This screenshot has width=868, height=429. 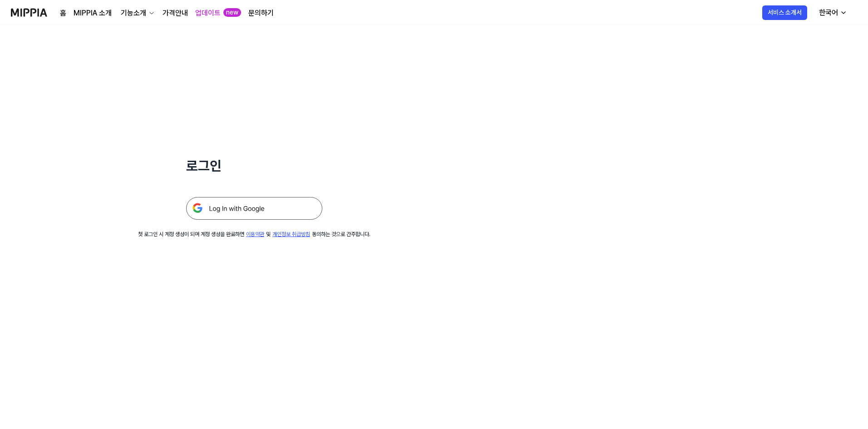 I want to click on a: 개인정보 취급방침, so click(x=291, y=234).